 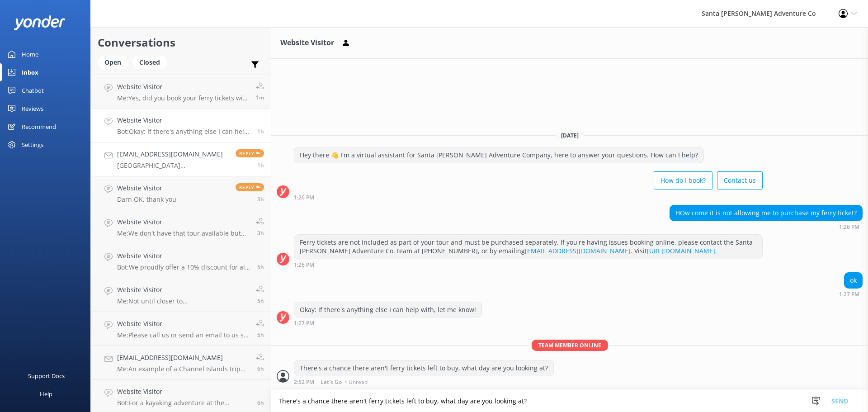 I want to click on a: Website VisitorMe:Yes, did you book your ferry tickets with us directly?1m, so click(x=181, y=91).